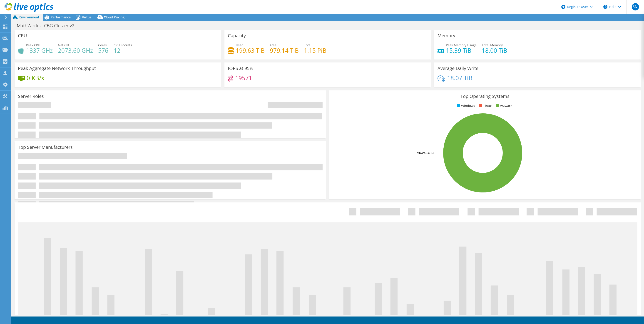 This screenshot has height=324, width=644. Describe the element at coordinates (240, 68) in the screenshot. I see `h3: IOPS at 95%` at that location.